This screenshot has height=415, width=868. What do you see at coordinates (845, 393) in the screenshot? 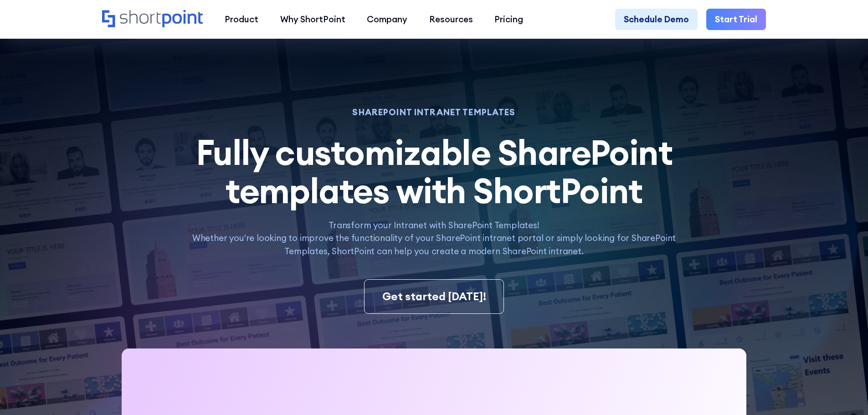
I see `div: Chat Widget` at bounding box center [845, 393].